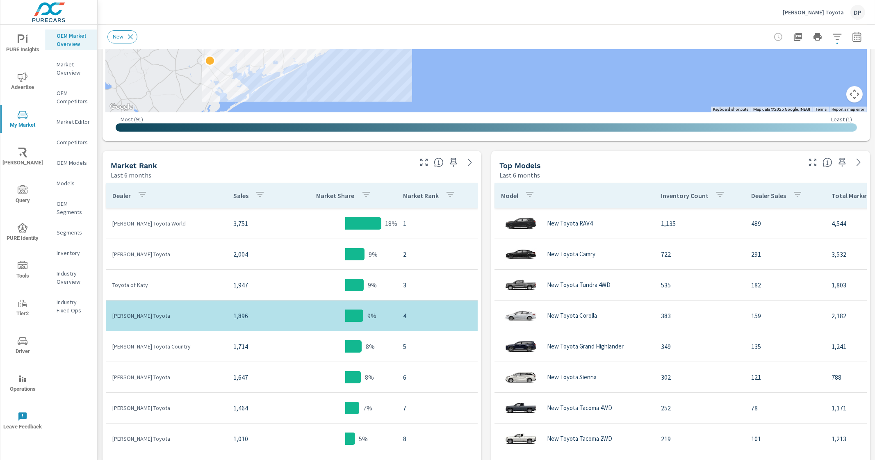 The image size is (875, 460). Describe the element at coordinates (71, 163) in the screenshot. I see `div: OEM Models` at that location.